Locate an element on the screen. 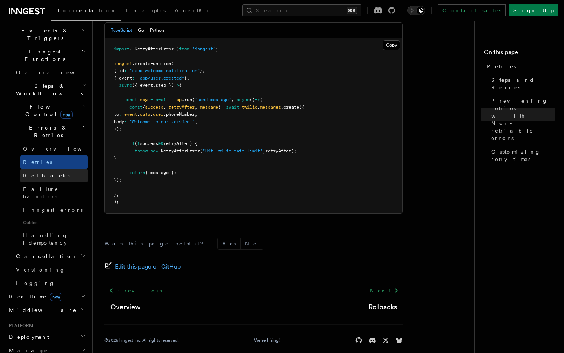 Image resolution: width=564 pixels, height=353 pixels. span: const is located at coordinates (136, 107).